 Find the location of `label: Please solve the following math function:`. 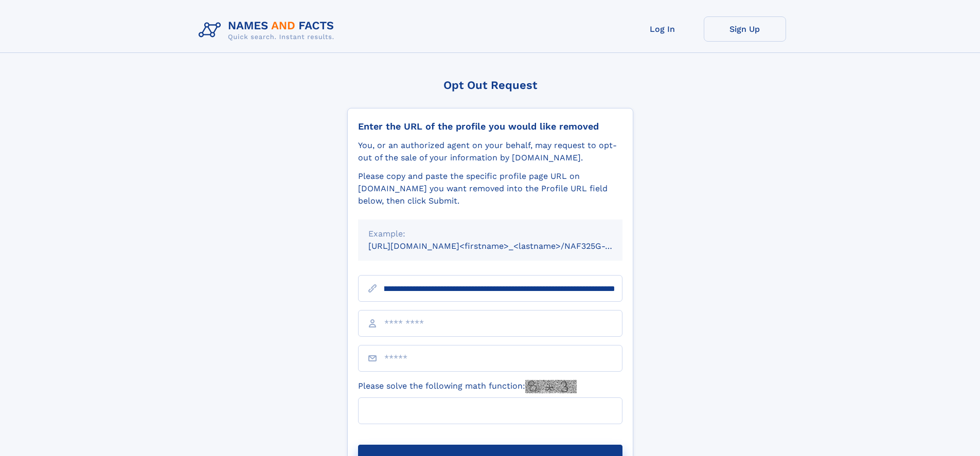

label: Please solve the following math function: is located at coordinates (467, 387).